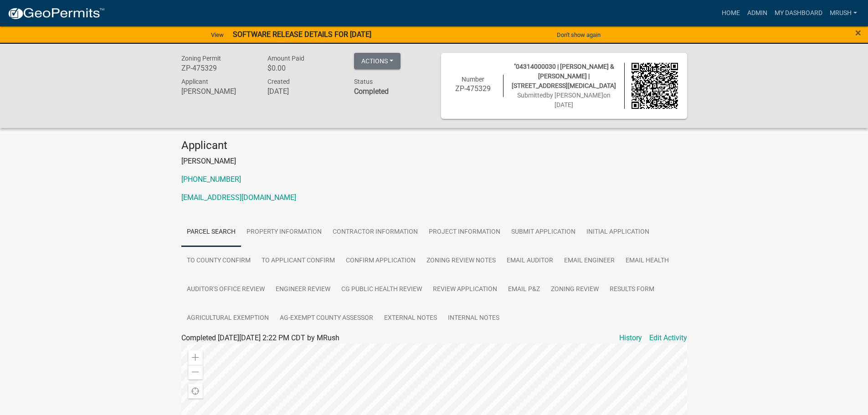 This screenshot has width=868, height=415. What do you see at coordinates (304, 68) in the screenshot?
I see `h6: $0.00` at bounding box center [304, 68].